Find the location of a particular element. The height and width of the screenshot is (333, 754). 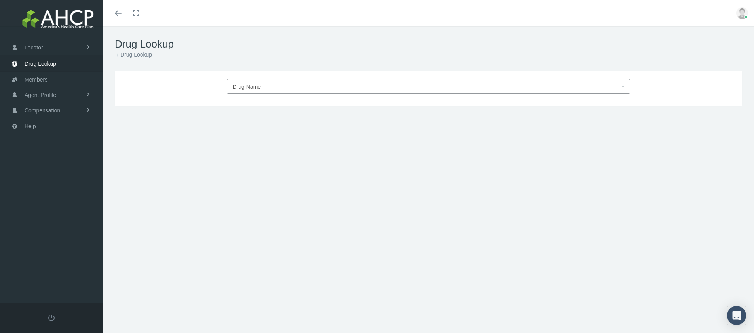

span: Compensation is located at coordinates (42, 110).